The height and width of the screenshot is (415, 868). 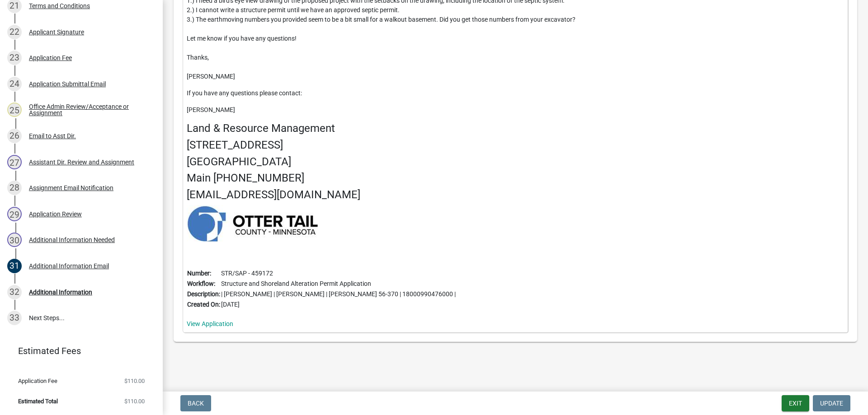 I want to click on td: Structure and Shoreland Alteration Permit Application, so click(x=338, y=284).